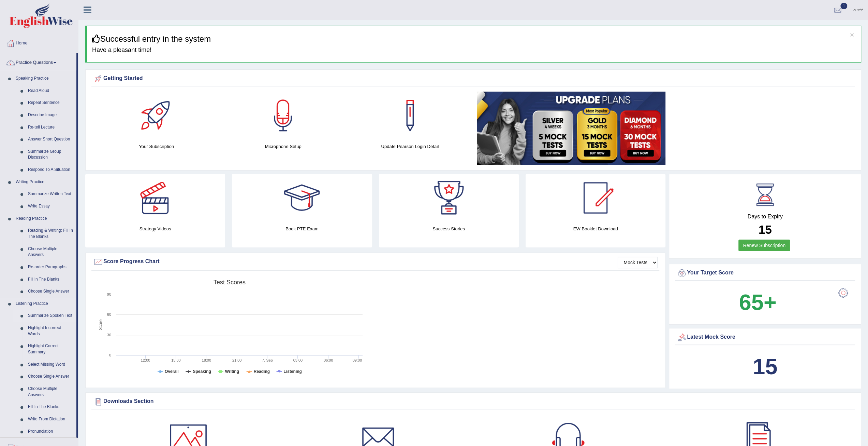  What do you see at coordinates (298, 360) in the screenshot?
I see `text: 03:00` at bounding box center [298, 360].